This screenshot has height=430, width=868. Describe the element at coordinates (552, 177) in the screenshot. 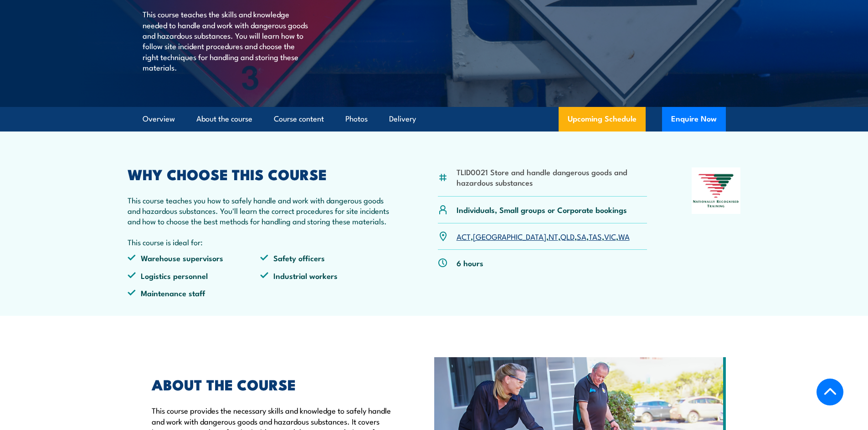

I see `li: TLID0021 Store and handle dangerous goods and hazardous substances` at that location.